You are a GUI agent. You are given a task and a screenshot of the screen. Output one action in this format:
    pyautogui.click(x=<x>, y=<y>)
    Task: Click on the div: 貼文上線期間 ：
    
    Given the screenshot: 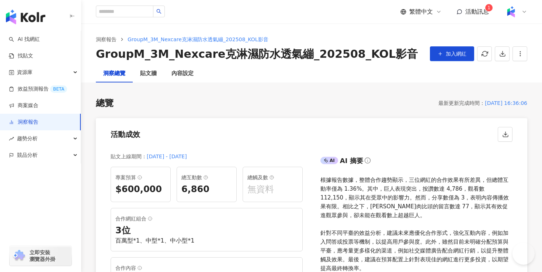 What is the action you would take?
    pyautogui.click(x=129, y=157)
    